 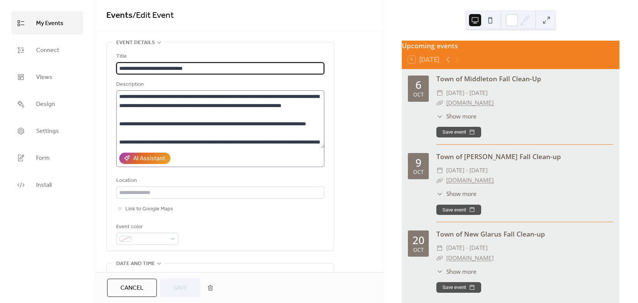 What do you see at coordinates (219, 57) in the screenshot?
I see `div: Title` at bounding box center [219, 57].